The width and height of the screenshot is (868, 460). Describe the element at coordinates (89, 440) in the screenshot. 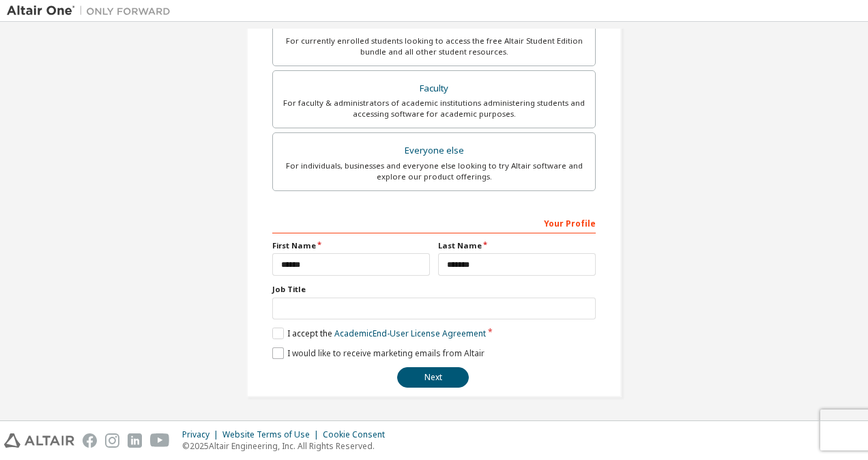

I see `img: facebook.svg` at that location.